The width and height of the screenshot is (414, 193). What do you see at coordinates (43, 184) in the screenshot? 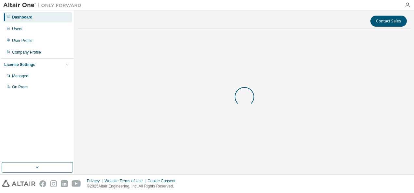
I see `img: facebook.svg` at bounding box center [43, 184].